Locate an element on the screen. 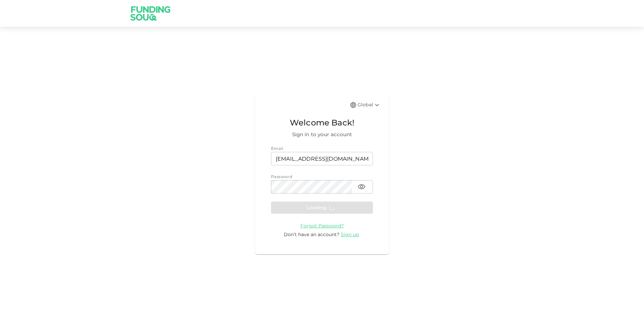  span: Password is located at coordinates (281, 176).